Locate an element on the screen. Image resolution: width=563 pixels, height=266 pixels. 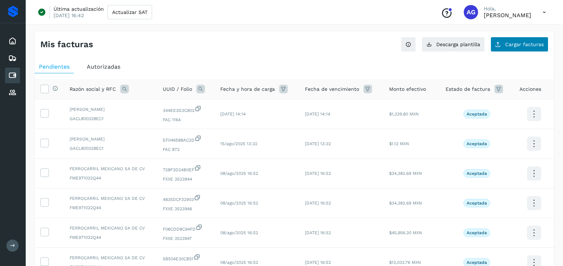
div: Embarques is located at coordinates (13, 58).